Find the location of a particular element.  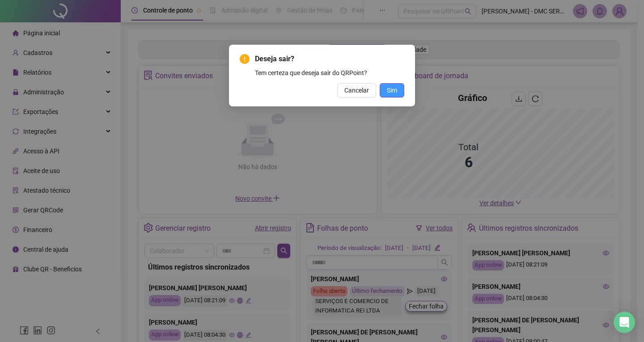

span: Cancelar is located at coordinates (357, 90).